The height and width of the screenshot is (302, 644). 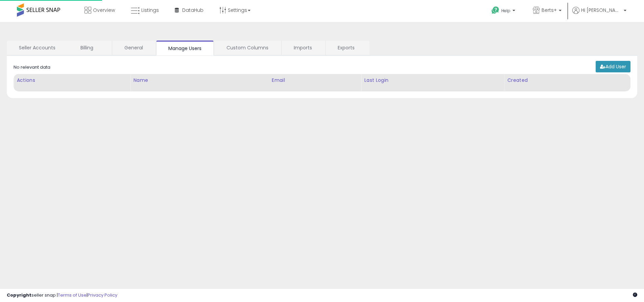 What do you see at coordinates (19, 295) in the screenshot?
I see `strong: Copyright` at bounding box center [19, 295].